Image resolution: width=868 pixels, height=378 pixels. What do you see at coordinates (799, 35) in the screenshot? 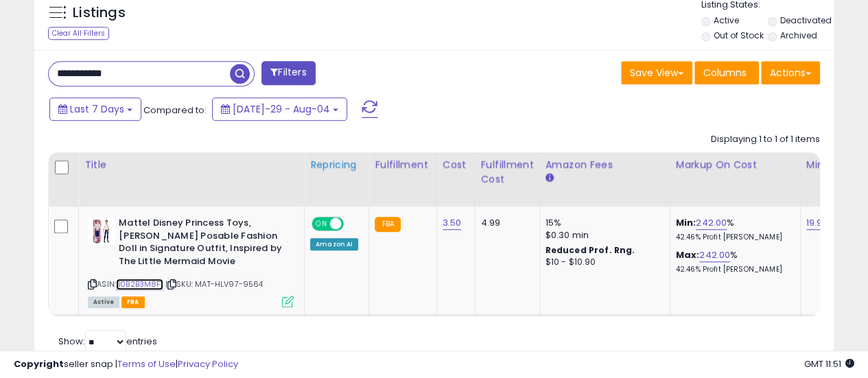
I see `label: Archived` at bounding box center [799, 35].